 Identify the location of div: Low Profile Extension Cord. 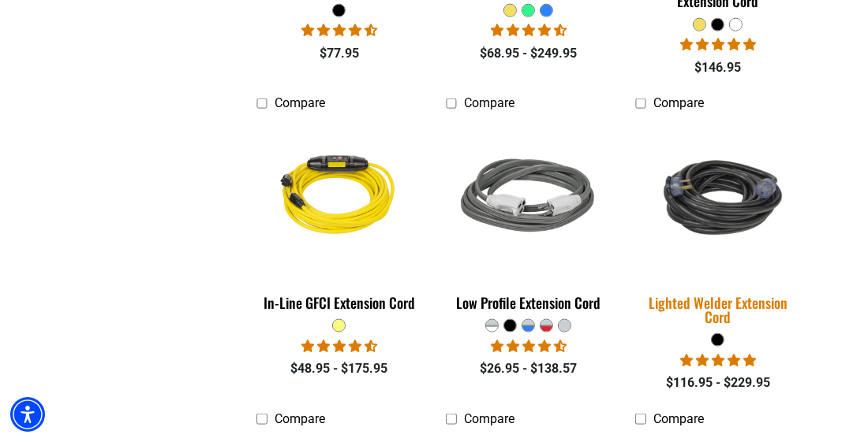
(529, 303).